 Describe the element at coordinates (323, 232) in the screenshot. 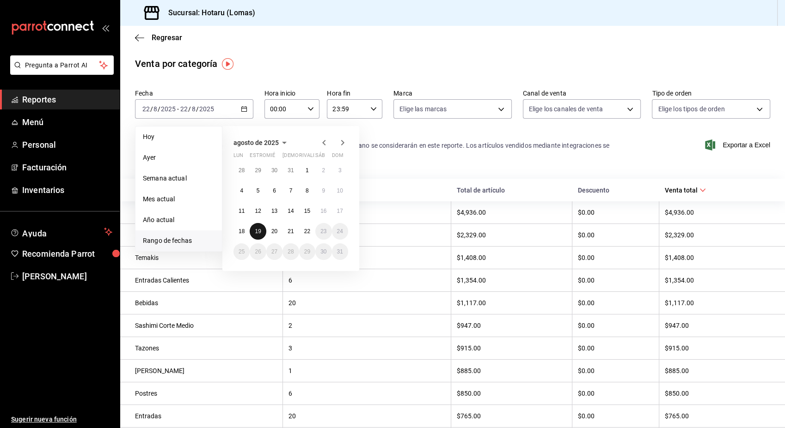

I see `abbr: 23 de agosto de 2025` at that location.